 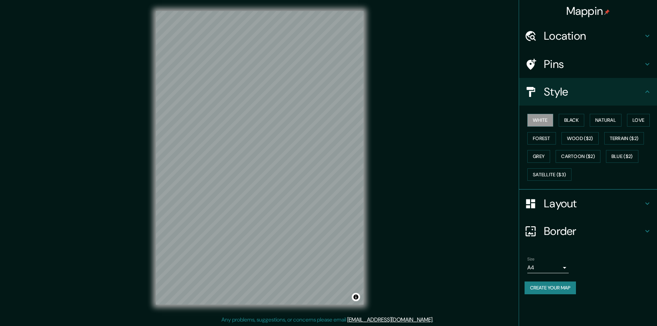 I want to click on button: Natural, so click(x=606, y=120).